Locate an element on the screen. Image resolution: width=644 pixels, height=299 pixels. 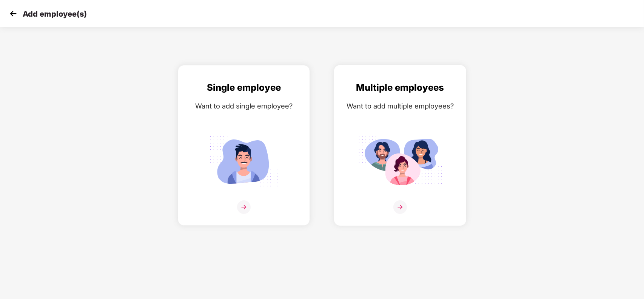
div: Want to add single employee? is located at coordinates (244, 106).